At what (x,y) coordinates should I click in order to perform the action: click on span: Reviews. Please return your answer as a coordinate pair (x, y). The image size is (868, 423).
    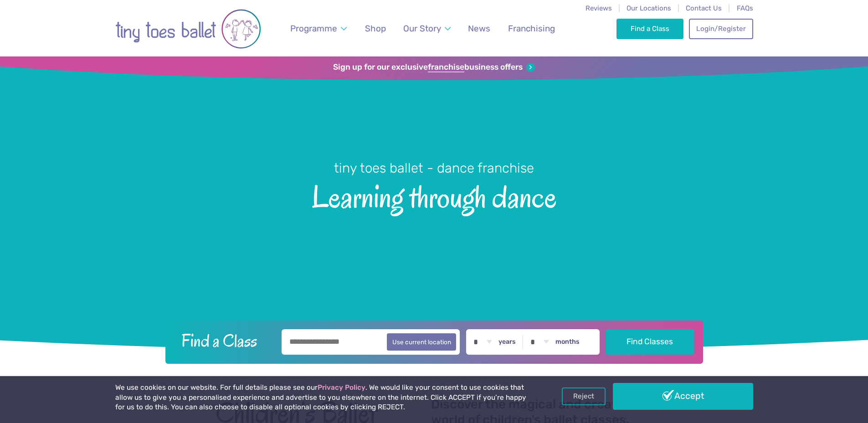
    Looking at the image, I should click on (599, 8).